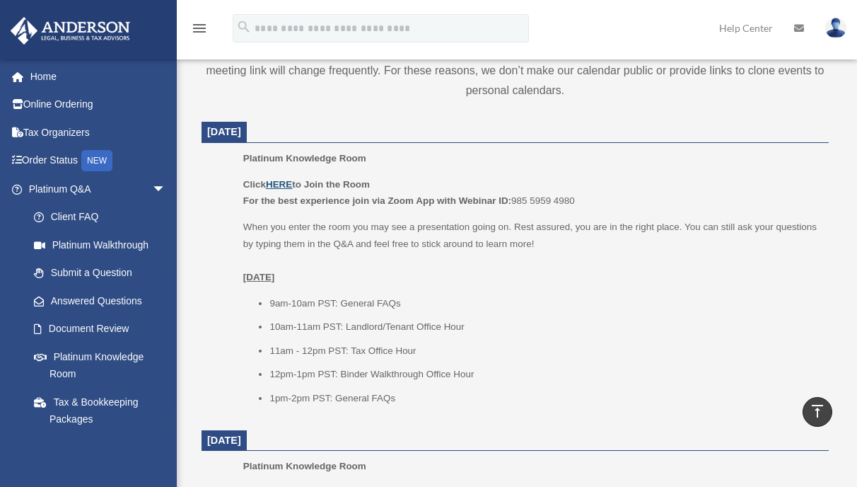  What do you see at coordinates (544, 303) in the screenshot?
I see `li: 9am-10am PST: General FAQs` at bounding box center [544, 303].